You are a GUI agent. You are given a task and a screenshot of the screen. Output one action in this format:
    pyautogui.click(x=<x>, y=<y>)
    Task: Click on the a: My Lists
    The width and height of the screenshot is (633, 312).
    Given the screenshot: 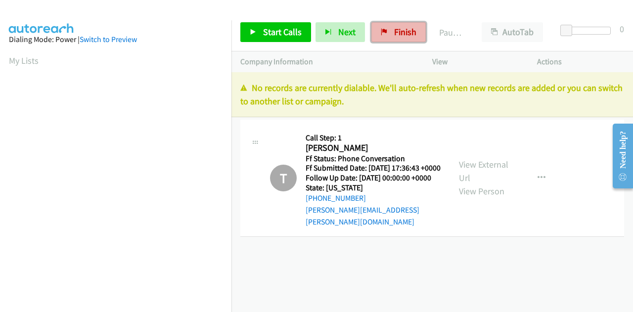 What is the action you would take?
    pyautogui.click(x=24, y=60)
    